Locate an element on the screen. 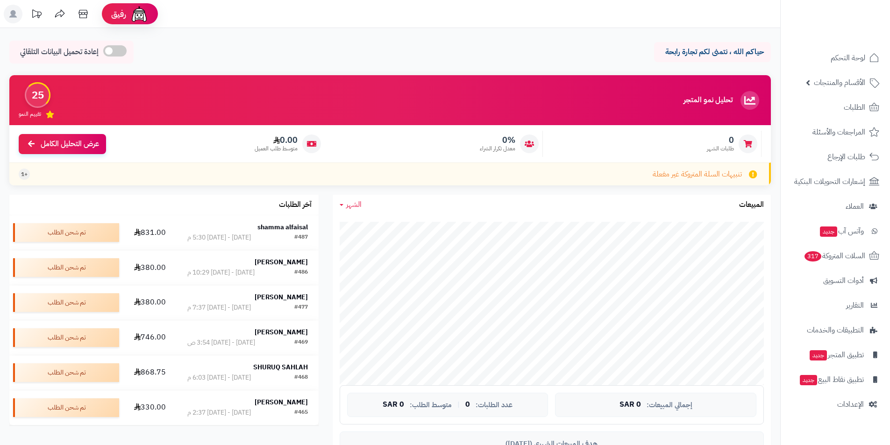 This screenshot has width=890, height=445. a: الطلبات is located at coordinates (836, 107).